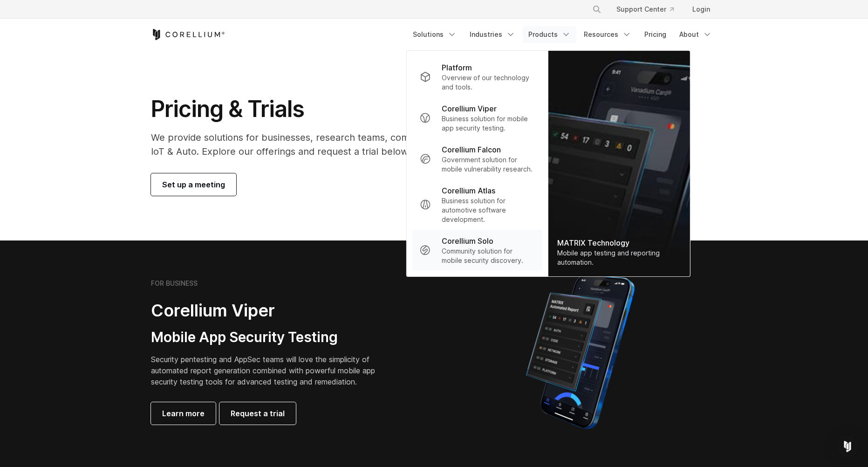  What do you see at coordinates (476, 118) in the screenshot?
I see `a: Corellium Viper Business solution for mobile app security testing.` at bounding box center [476, 118].